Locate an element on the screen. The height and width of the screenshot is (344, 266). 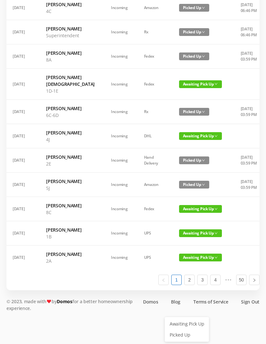
a: 50 is located at coordinates (241, 280).